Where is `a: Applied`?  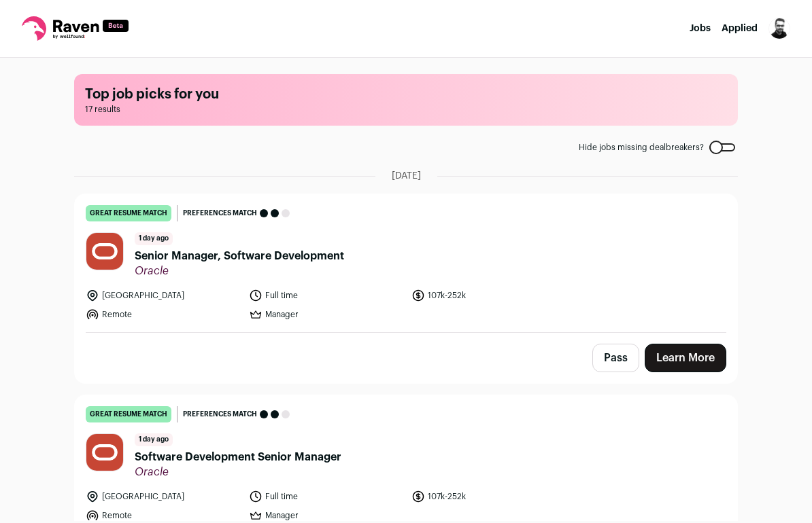
a: Applied is located at coordinates (739, 29).